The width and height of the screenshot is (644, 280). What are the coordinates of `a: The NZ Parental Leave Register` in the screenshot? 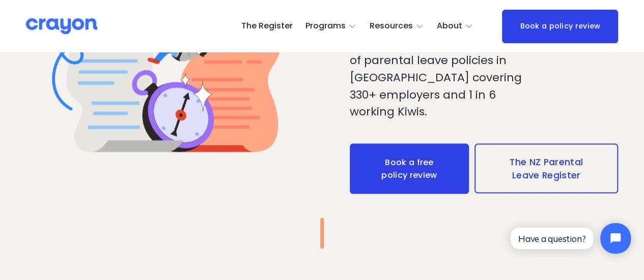 It's located at (546, 169).